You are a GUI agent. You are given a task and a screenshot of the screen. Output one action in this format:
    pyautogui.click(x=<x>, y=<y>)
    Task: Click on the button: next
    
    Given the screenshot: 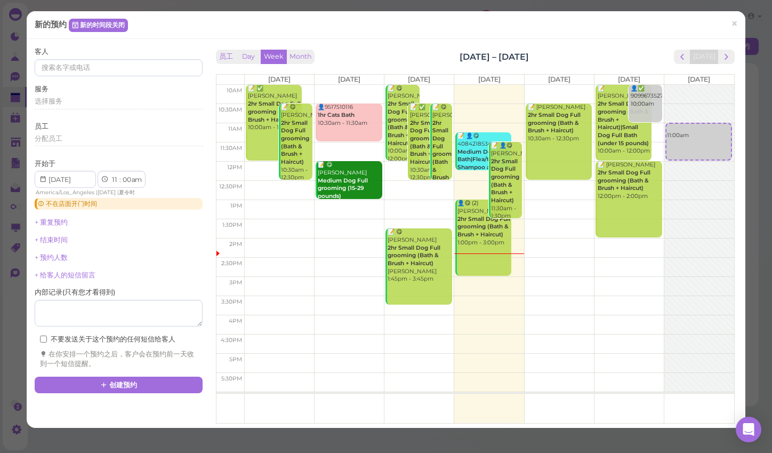 What is the action you would take?
    pyautogui.click(x=726, y=57)
    